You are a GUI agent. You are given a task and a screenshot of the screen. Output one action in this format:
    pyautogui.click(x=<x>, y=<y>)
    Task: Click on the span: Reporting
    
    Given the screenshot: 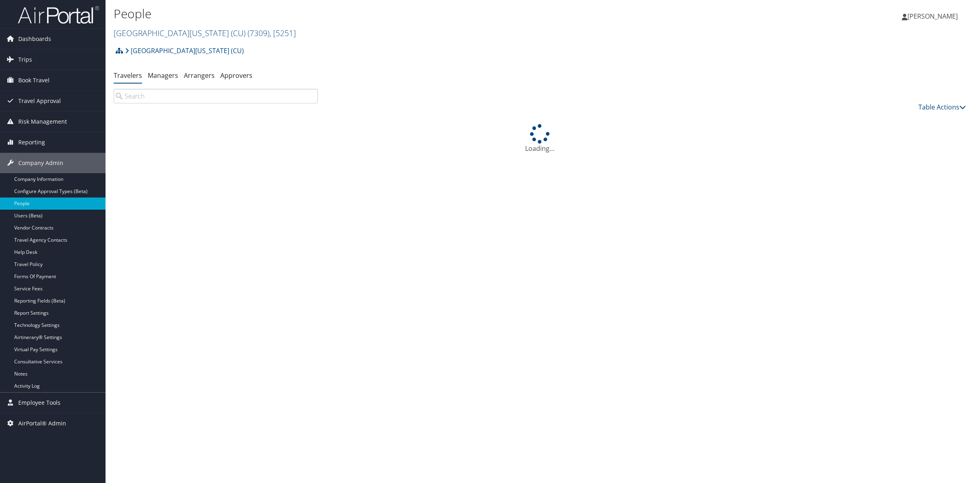 What is the action you would take?
    pyautogui.click(x=32, y=142)
    